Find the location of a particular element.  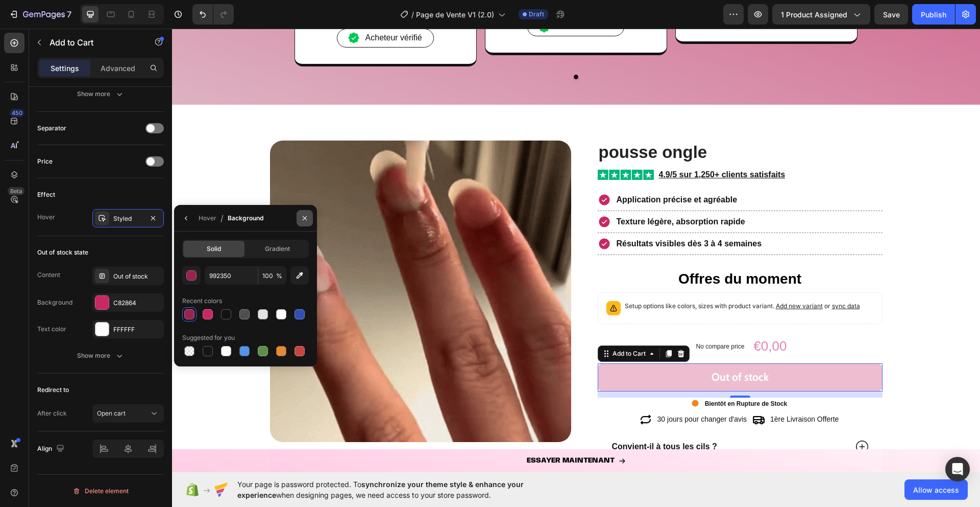

p: Acheteur vérifié is located at coordinates (221, 9).